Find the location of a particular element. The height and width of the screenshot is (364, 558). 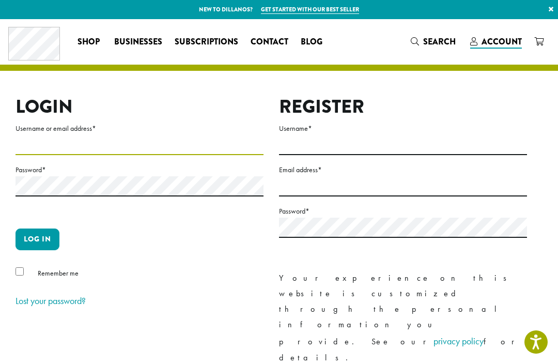

label: Username is located at coordinates (403, 128).